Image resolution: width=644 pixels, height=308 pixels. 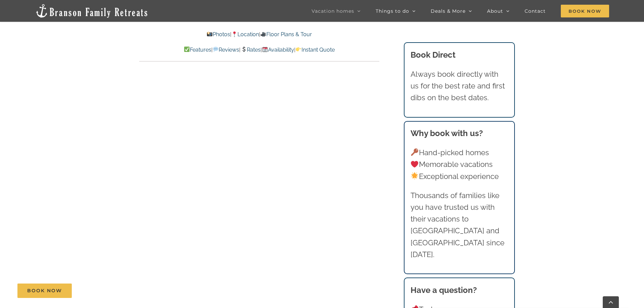 What do you see at coordinates (198, 50) in the screenshot?
I see `a: Features` at bounding box center [198, 50].